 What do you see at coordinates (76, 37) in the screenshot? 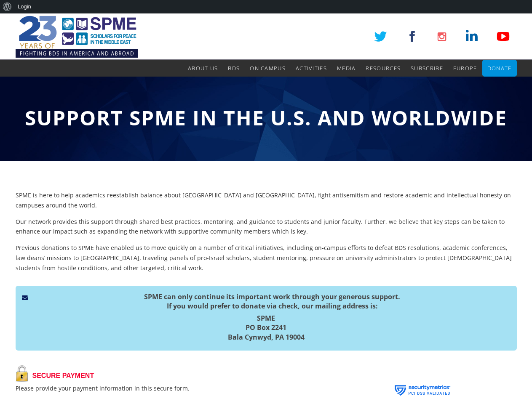
I see `img: SPME` at bounding box center [76, 37].